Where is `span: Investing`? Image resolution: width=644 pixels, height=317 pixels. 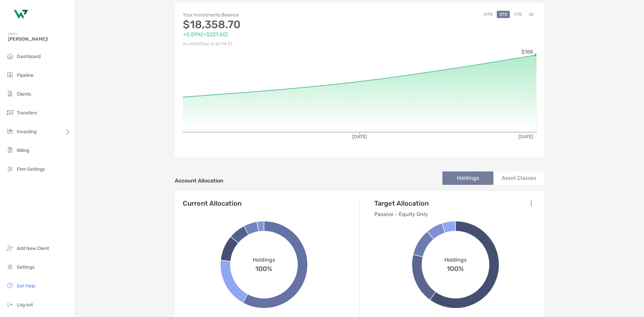 span: Investing is located at coordinates (26, 132).